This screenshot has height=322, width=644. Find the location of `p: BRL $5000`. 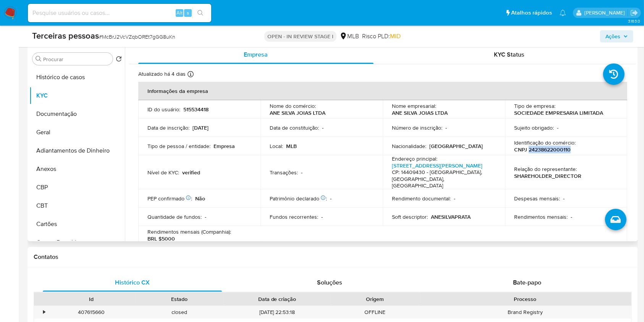

p: BRL $5000 is located at coordinates (162, 239).